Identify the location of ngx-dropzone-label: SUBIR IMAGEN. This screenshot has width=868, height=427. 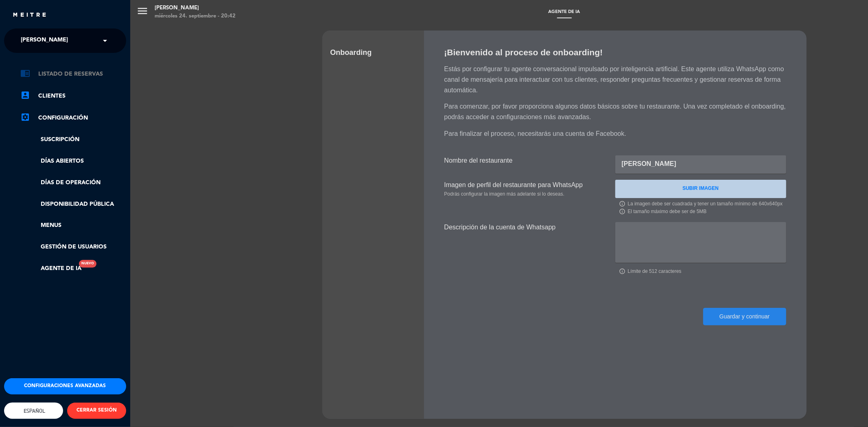
(700, 189).